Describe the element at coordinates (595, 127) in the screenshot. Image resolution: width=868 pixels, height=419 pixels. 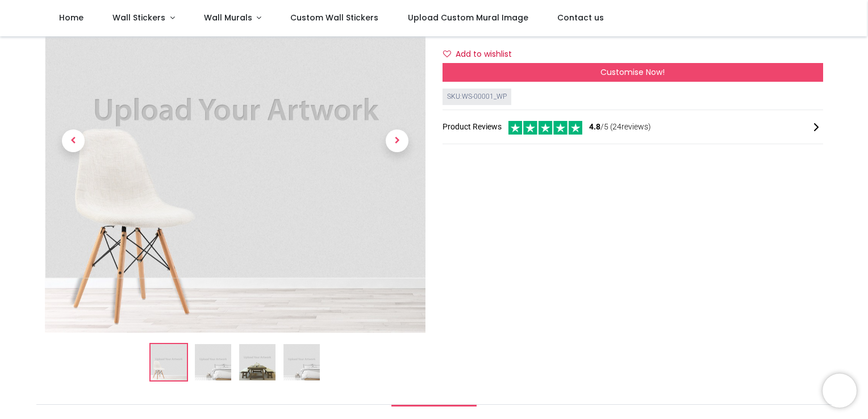
I see `span: 4.8` at that location.